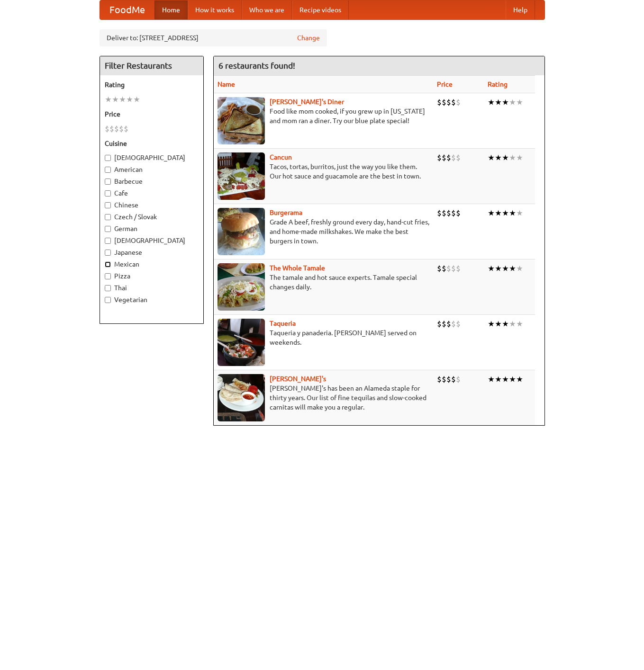 This screenshot has width=644, height=670. I want to click on label: Pizza, so click(151, 276).